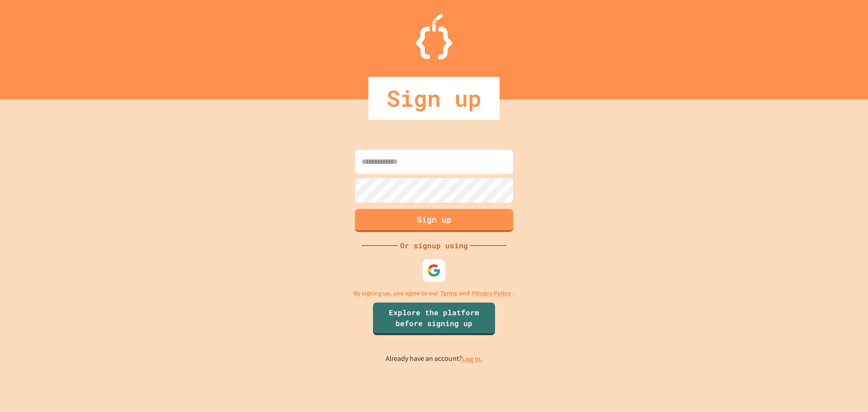  What do you see at coordinates (434, 36) in the screenshot?
I see `img: Logo.svg` at bounding box center [434, 36].